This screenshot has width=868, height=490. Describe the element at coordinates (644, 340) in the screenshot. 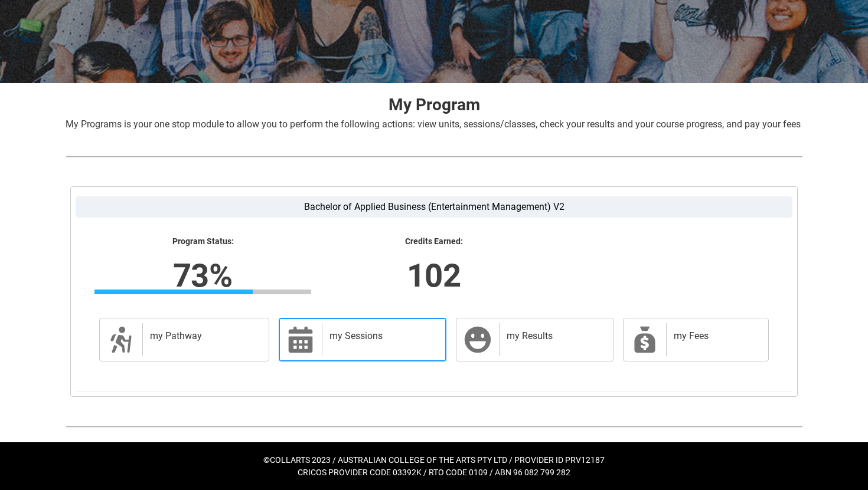

I see `span: My Payments` at that location.